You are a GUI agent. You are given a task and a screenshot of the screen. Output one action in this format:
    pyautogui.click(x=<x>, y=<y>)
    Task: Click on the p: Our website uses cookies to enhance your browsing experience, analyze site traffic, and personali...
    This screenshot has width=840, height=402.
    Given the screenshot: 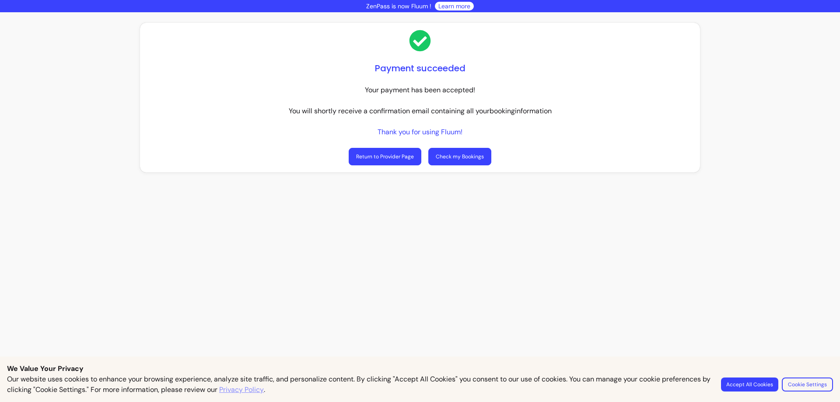 What is the action you would take?
    pyautogui.click(x=359, y=384)
    